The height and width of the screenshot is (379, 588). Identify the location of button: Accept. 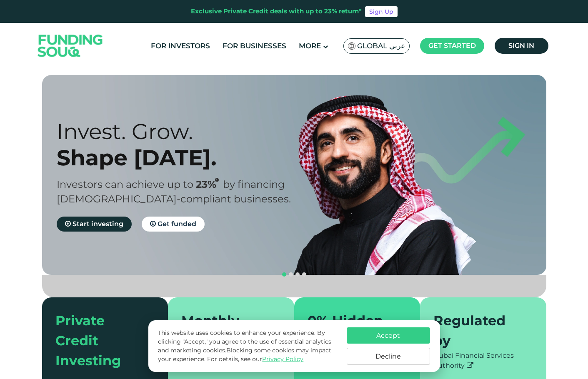
(388, 335).